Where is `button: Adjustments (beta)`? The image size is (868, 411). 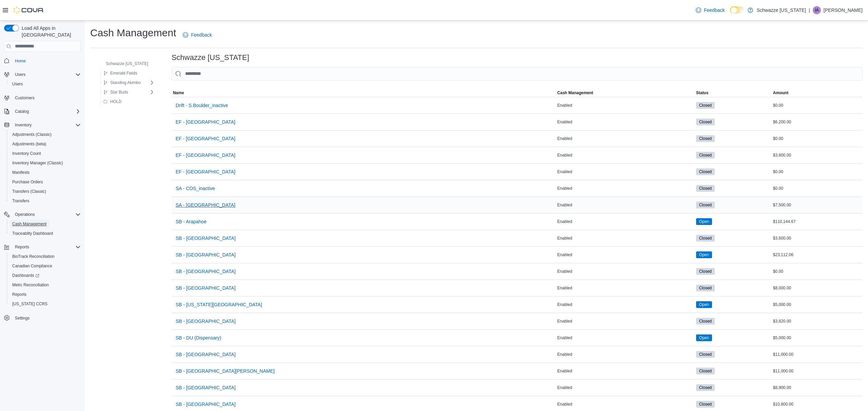
button: Adjustments (beta) is located at coordinates (45, 144).